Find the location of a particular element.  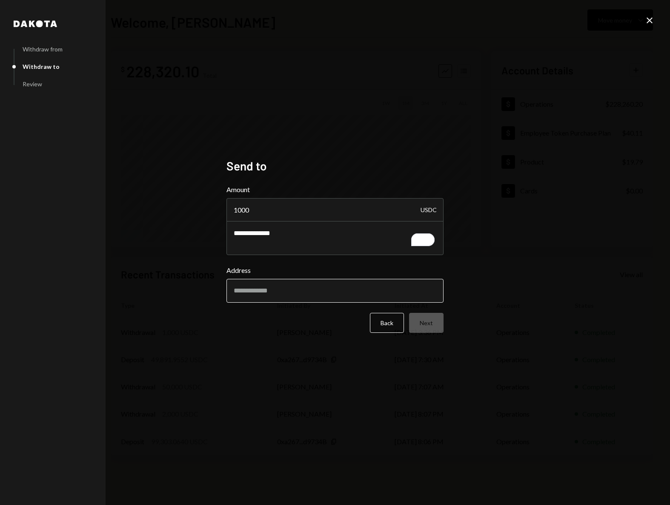

div: Withdraw to is located at coordinates (41, 66).